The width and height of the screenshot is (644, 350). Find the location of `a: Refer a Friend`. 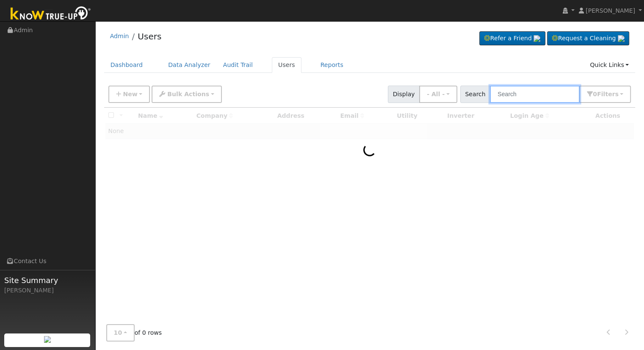

a: Refer a Friend is located at coordinates (513, 39).